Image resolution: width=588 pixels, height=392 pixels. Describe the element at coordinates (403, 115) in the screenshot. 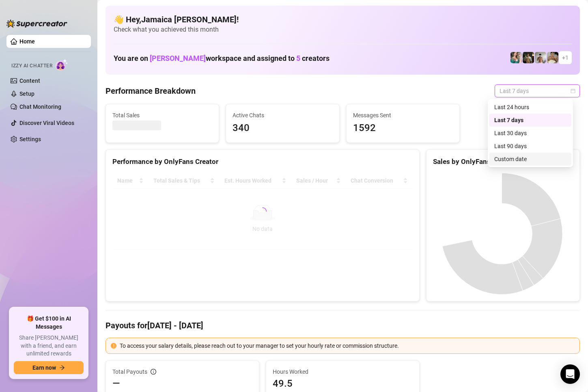

I see `span: Messages Sent` at that location.